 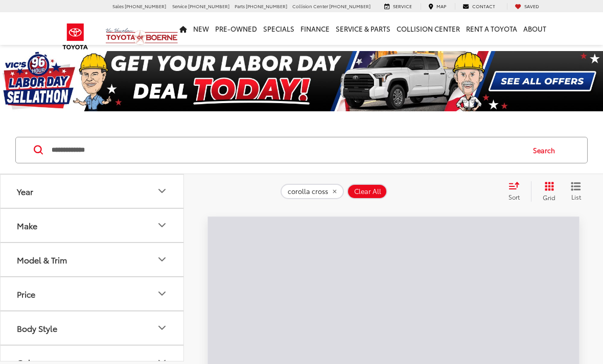 I want to click on span: Saved, so click(x=532, y=6).